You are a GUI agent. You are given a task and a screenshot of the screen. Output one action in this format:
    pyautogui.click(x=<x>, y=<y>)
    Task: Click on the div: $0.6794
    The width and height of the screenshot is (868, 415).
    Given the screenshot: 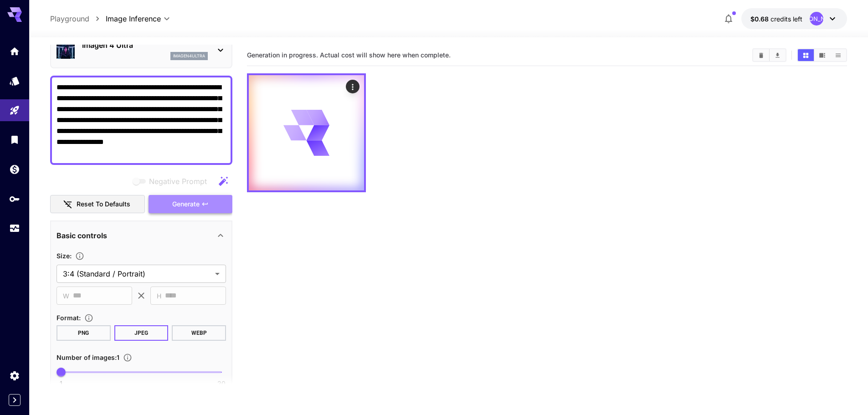 What is the action you would take?
    pyautogui.click(x=776, y=19)
    